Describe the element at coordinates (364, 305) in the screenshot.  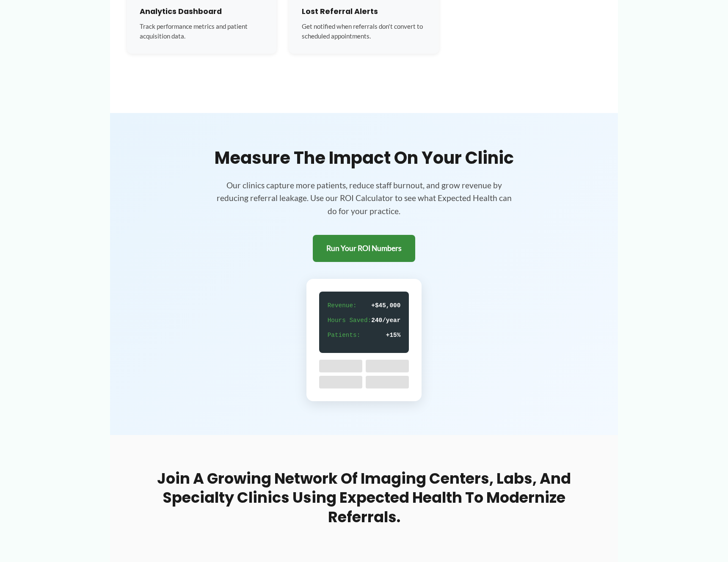
I see `div: Revenue:` at that location.